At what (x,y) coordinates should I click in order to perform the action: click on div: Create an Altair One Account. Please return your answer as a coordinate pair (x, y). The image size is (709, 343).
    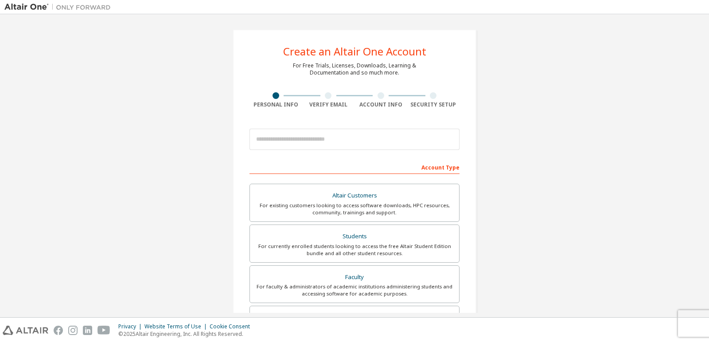
    Looking at the image, I should click on (355, 51).